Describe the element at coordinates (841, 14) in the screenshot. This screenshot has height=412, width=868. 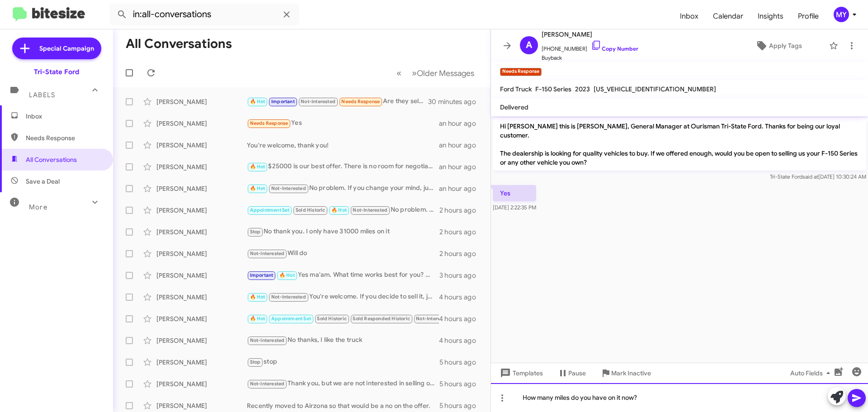
I see `button: MY` at that location.